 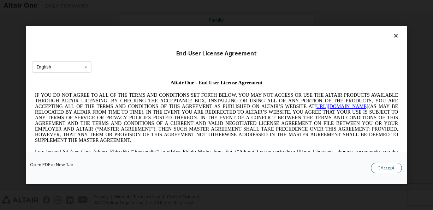 What do you see at coordinates (184, 41) in the screenshot?
I see `span: IF YOU DO NOT AGREE TO ALL OF THE TERMS AND CONDITIONS SET FORTH BELOW, YOU MAY NOT ACCESS OR USE...` at bounding box center [184, 41].